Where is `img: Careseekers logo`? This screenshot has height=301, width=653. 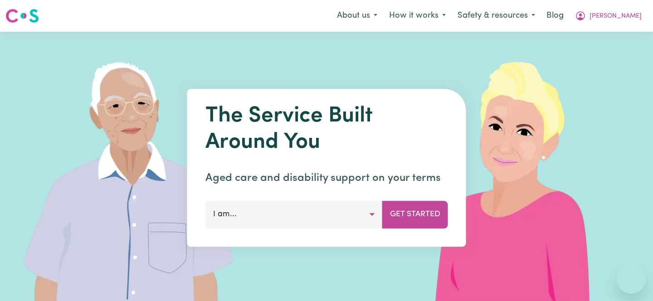
img: Careseekers logo is located at coordinates (22, 16).